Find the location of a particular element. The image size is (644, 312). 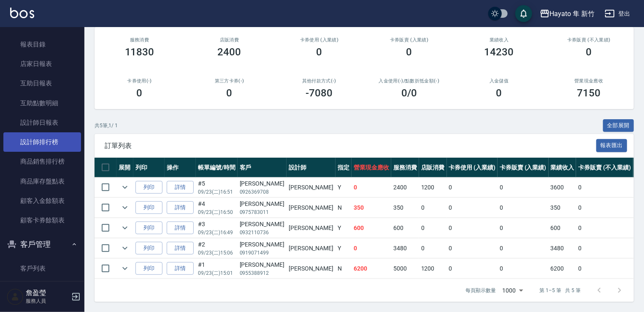

td: #3 is located at coordinates (216, 228).